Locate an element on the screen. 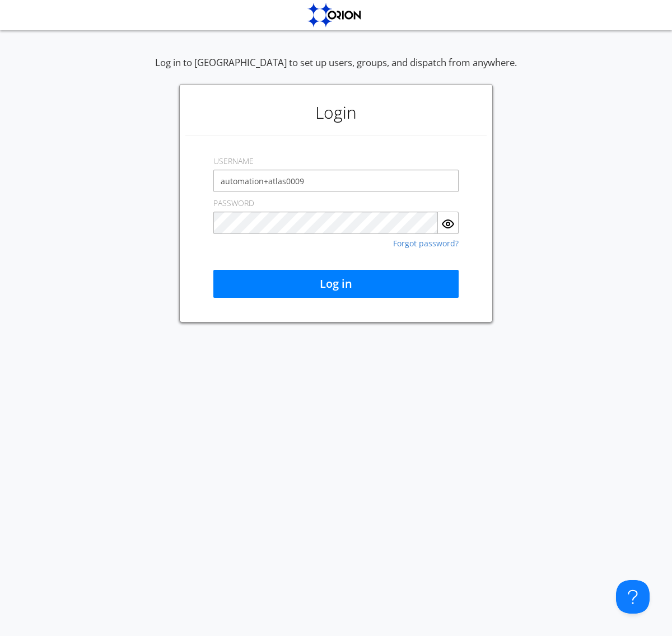 Image resolution: width=672 pixels, height=636 pixels. button: Show Password is located at coordinates (448, 223).